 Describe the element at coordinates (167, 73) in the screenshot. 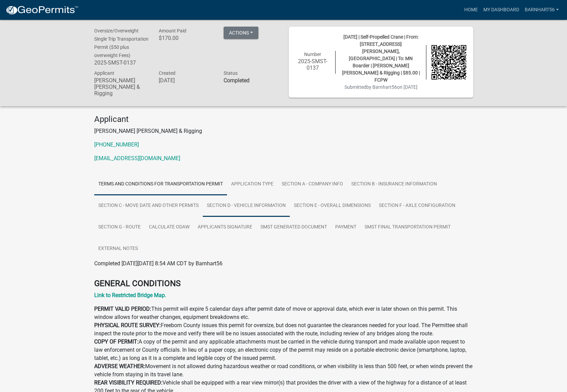

I see `span: Created` at that location.